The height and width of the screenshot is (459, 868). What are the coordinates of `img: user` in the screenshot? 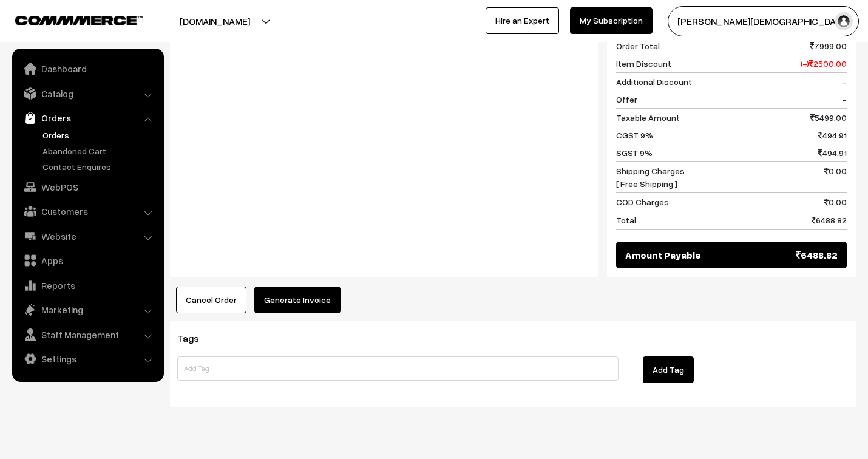 It's located at (844, 21).